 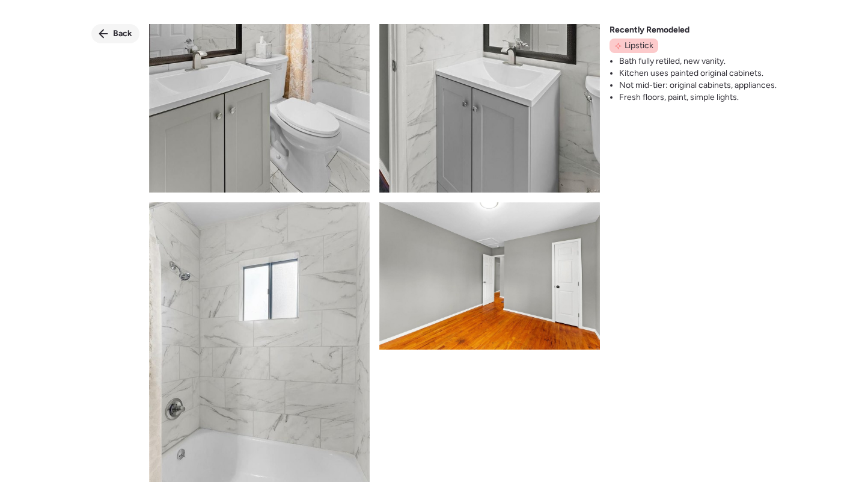 I want to click on span: Recently Remodeled, so click(x=650, y=30).